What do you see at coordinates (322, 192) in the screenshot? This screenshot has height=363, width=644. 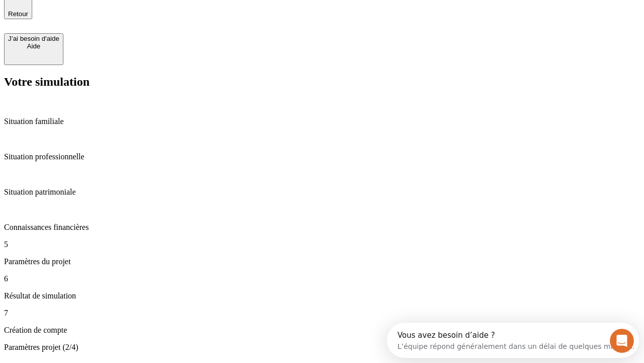 I see `p: Situation patrimoniale` at bounding box center [322, 192].